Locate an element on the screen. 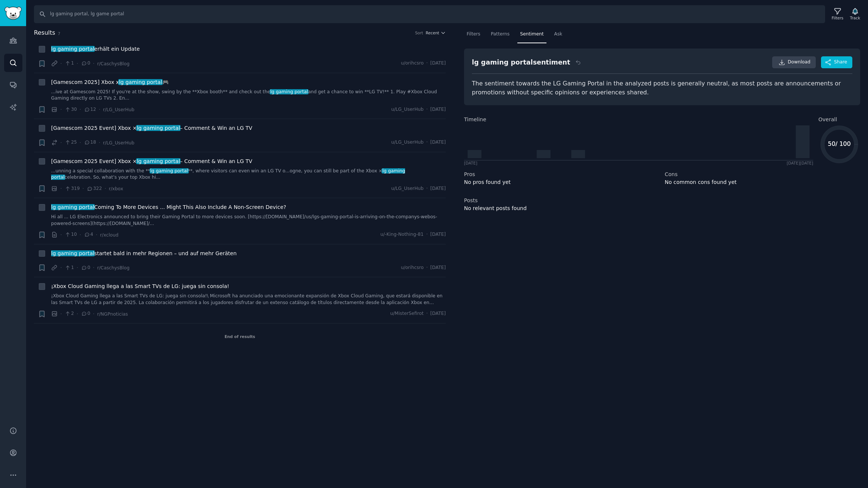 The height and width of the screenshot is (488, 868). div: End of results is located at coordinates (240, 336).